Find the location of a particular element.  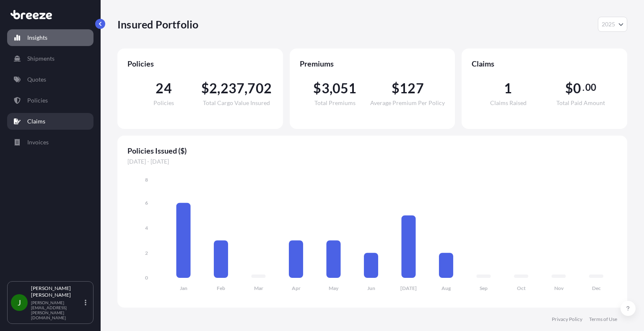

tspan: Apr is located at coordinates (296, 288).